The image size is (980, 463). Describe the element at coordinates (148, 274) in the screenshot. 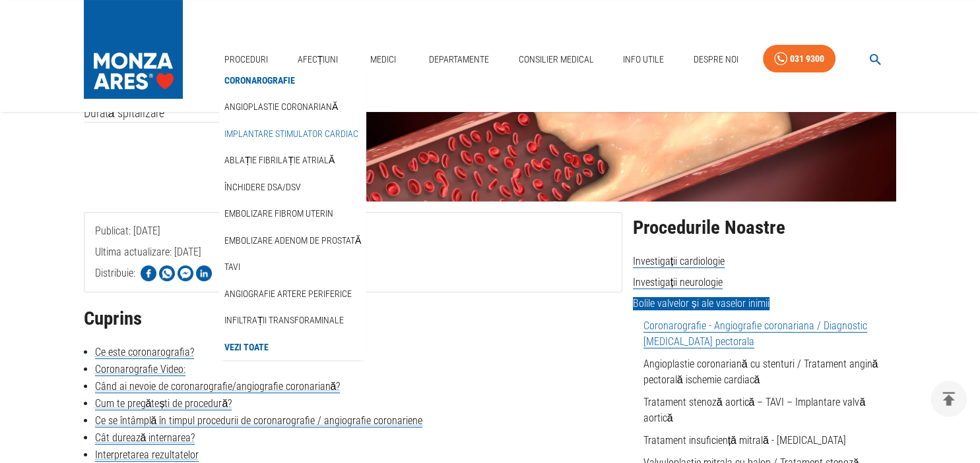

I see `button: Share on Facebook` at that location.